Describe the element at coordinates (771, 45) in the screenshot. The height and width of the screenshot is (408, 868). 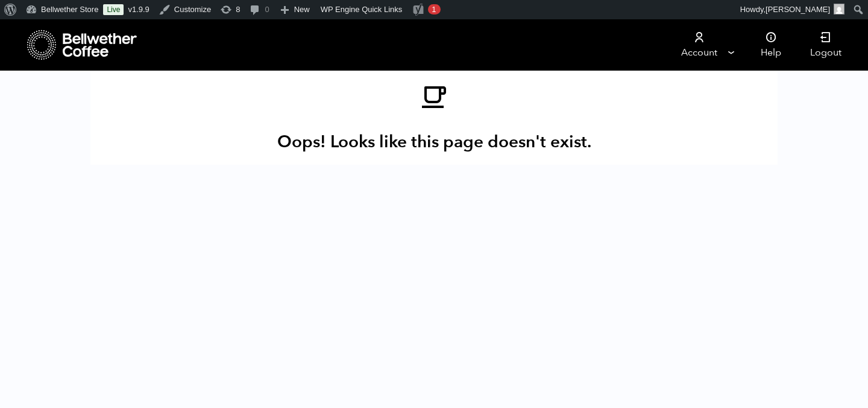
I see `a: Help` at that location.